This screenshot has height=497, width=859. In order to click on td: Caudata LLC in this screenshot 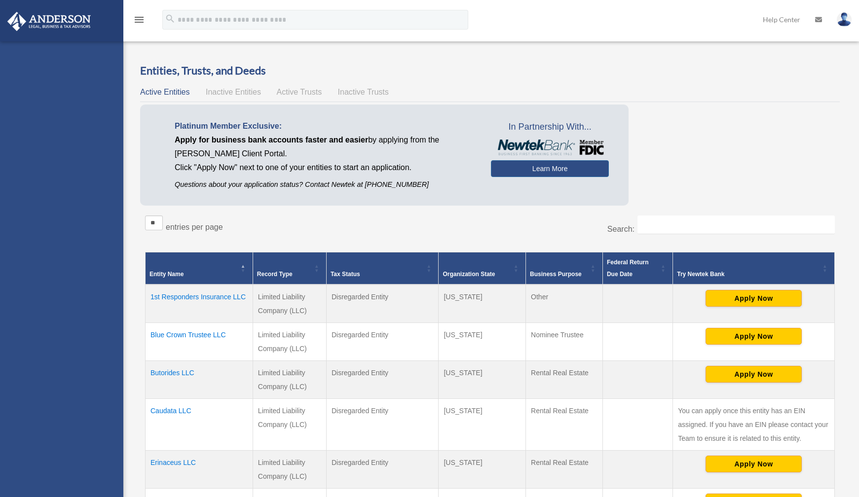, I will do `click(199, 424)`.